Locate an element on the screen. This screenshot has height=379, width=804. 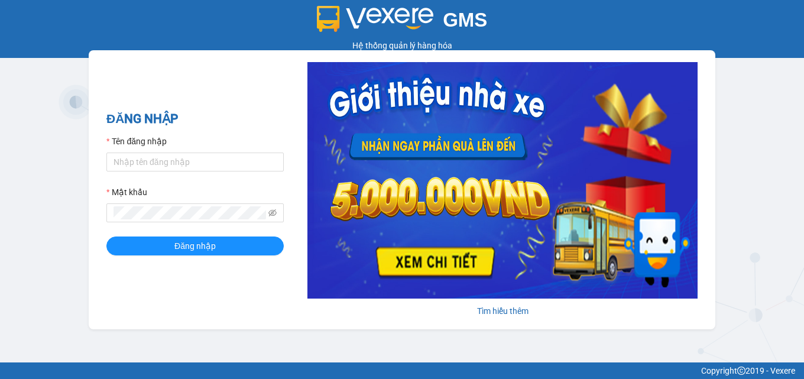
button: Đăng nhập is located at coordinates (195, 246).